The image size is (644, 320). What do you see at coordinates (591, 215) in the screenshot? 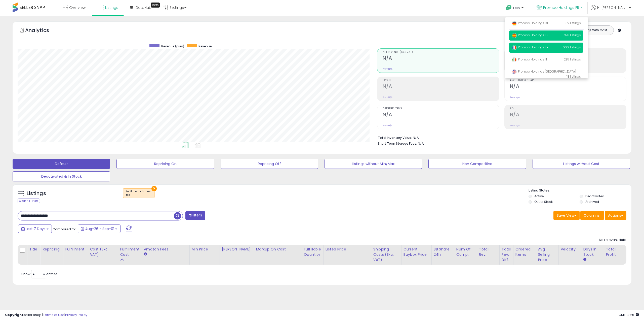
I see `span: Columns` at bounding box center [591, 215].